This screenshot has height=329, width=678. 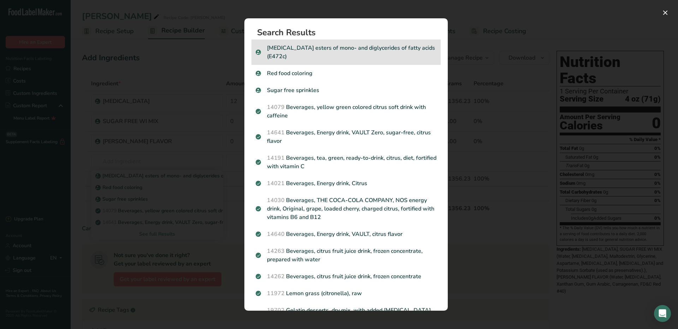 I want to click on span: 14263, so click(x=276, y=251).